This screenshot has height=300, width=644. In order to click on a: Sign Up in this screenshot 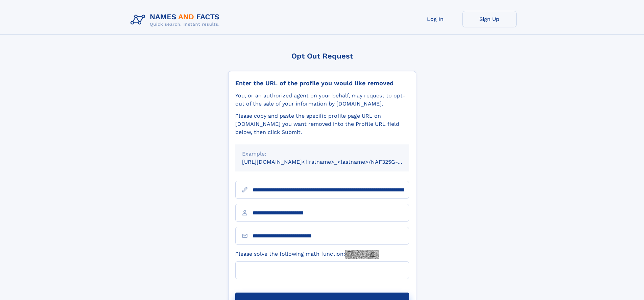, I will do `click(489, 19)`.